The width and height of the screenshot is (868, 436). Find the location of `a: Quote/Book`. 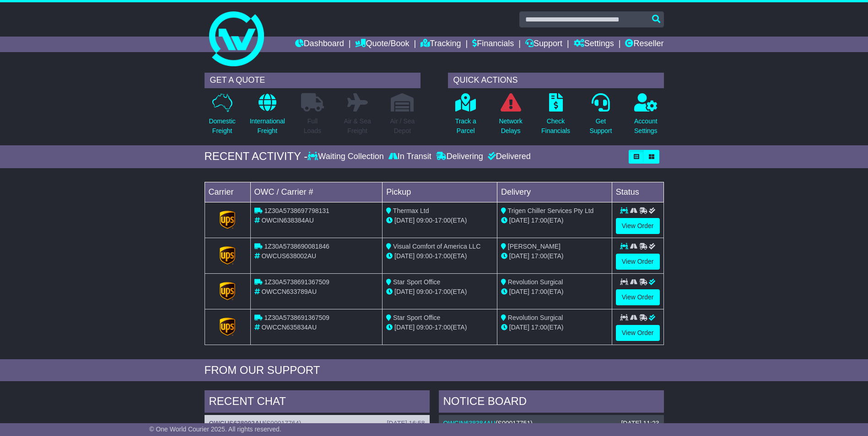

a: Quote/Book is located at coordinates (382, 44).